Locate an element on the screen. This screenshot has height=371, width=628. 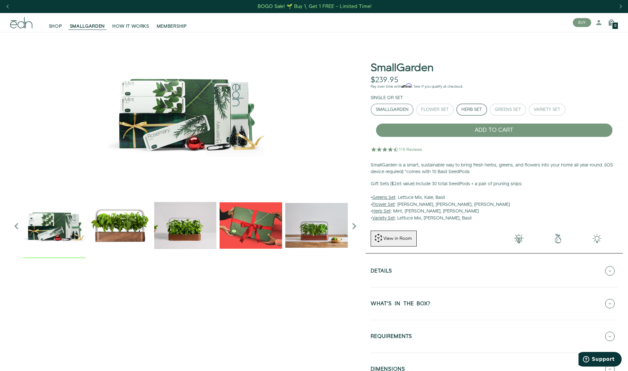
div: $239.95 is located at coordinates (384, 80).